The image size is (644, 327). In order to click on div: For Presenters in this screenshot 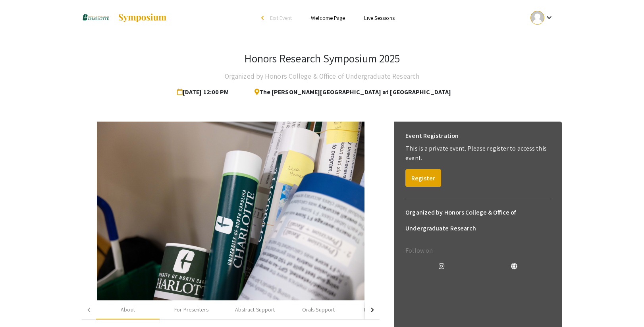, I will do `click(191, 310)`.